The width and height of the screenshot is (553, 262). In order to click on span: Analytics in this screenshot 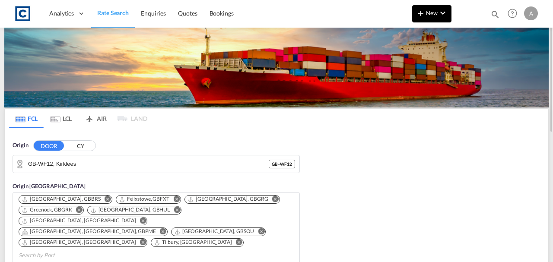, I will do `click(61, 13)`.